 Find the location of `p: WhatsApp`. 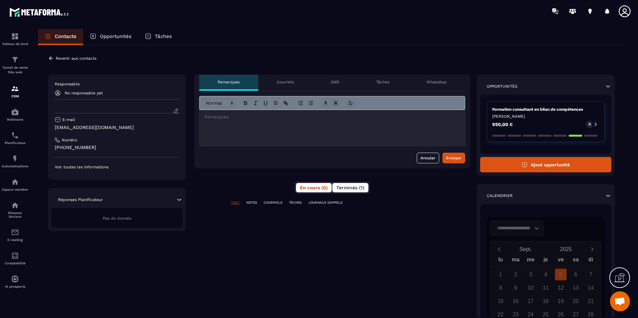

p: WhatsApp is located at coordinates (436, 82).